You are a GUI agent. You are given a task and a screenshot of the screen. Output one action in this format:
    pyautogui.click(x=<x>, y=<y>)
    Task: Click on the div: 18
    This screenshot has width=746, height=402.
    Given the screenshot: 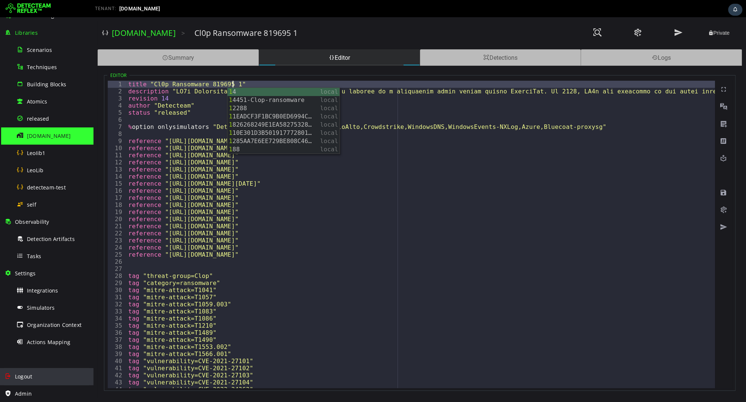 What is the action you would take?
    pyautogui.click(x=24, y=188)
    